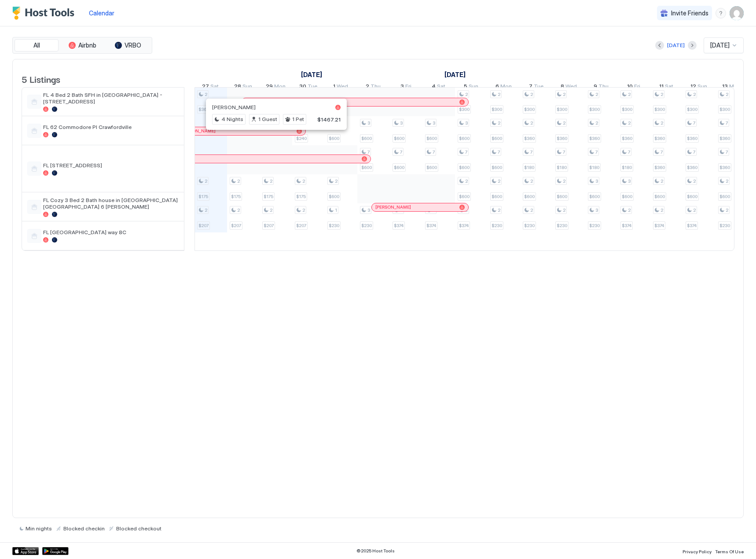 The height and width of the screenshot is (559, 756). I want to click on a: September 30, 2025, so click(308, 87).